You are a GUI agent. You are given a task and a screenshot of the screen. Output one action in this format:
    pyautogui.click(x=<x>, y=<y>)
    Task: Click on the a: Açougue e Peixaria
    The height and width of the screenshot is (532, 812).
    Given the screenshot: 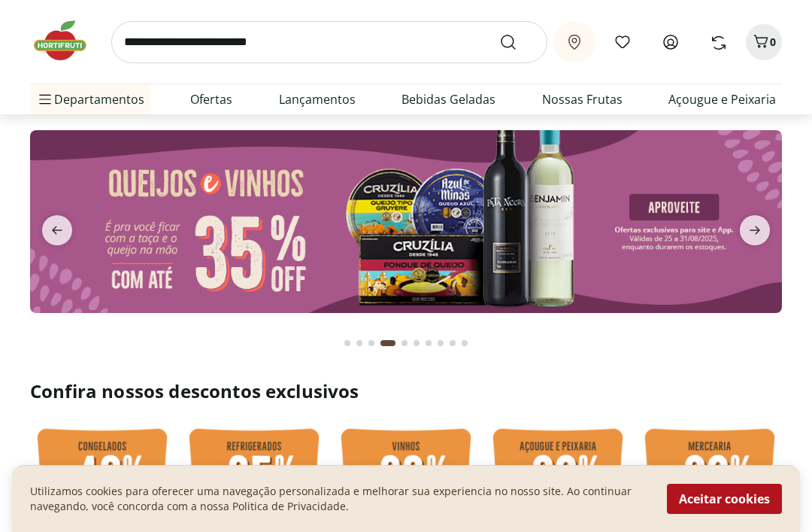 What is the action you would take?
    pyautogui.click(x=721, y=99)
    